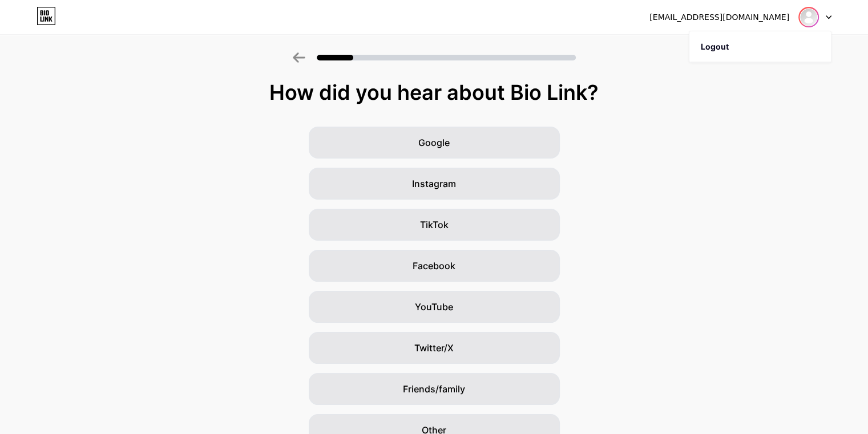  I want to click on li: Logout, so click(760, 47).